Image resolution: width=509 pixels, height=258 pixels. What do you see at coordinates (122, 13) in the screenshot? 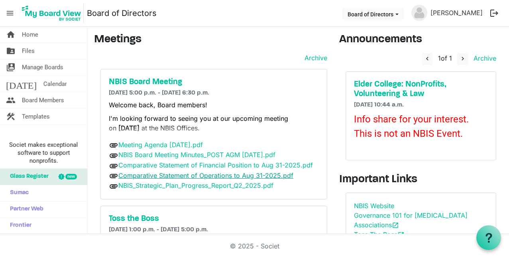
I see `a: Board of Directors` at bounding box center [122, 13].